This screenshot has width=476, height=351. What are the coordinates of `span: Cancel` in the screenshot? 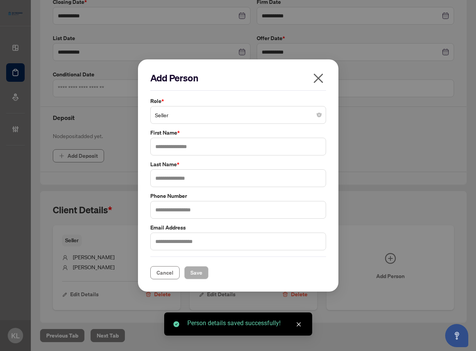 It's located at (165, 272).